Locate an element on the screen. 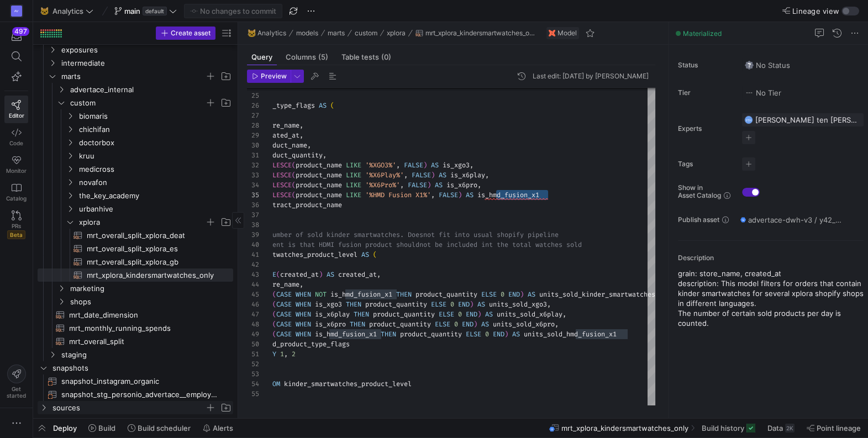 This screenshot has width=868, height=438. button: 497 is located at coordinates (16, 36).